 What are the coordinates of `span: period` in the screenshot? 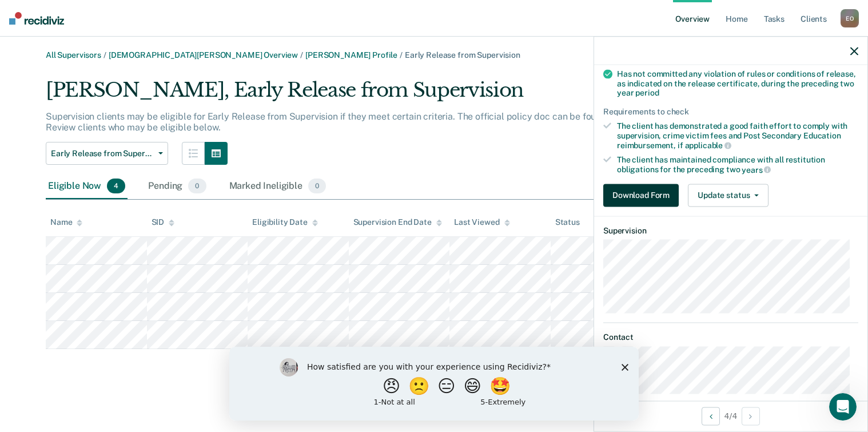 It's located at (647, 93).